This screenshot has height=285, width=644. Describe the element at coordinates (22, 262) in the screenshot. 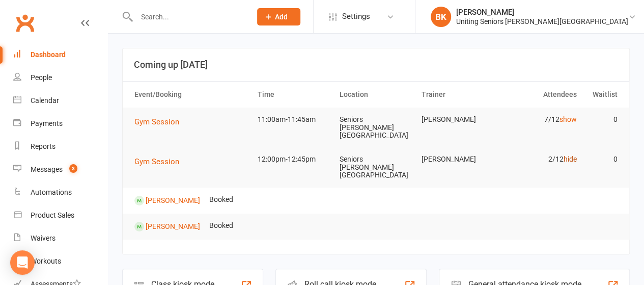

I see `div: Open Intercom Messenger` at that location.